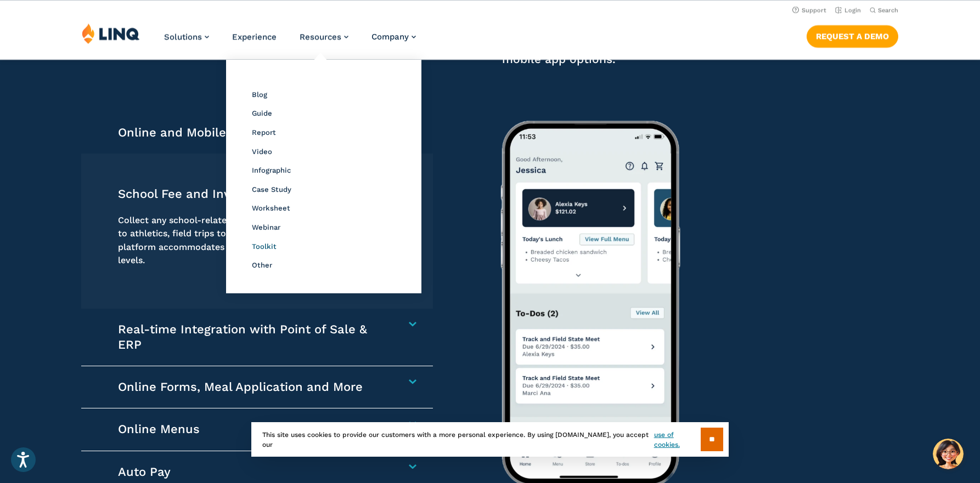  Describe the element at coordinates (262, 113) in the screenshot. I see `a: Guide` at that location.